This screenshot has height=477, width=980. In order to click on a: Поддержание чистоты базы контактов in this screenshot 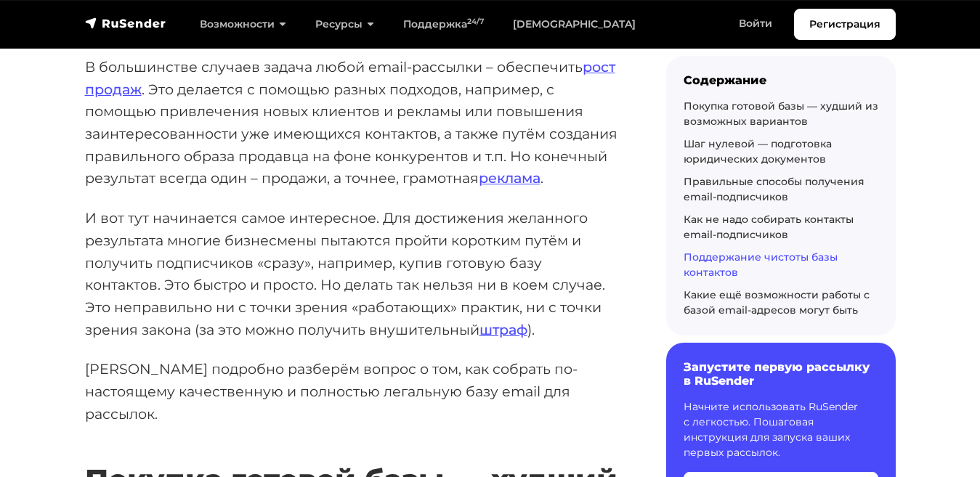, I will do `click(761, 264)`.